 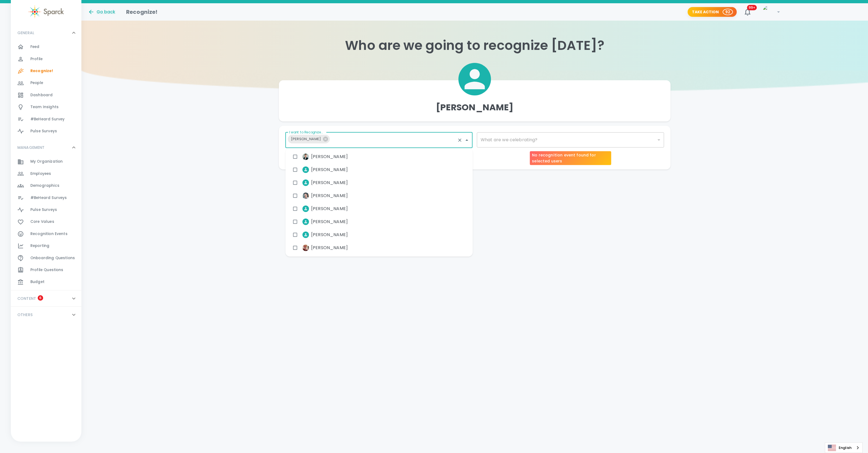 What do you see at coordinates (748, 12) in the screenshot?
I see `button: 99+` at bounding box center [748, 12].